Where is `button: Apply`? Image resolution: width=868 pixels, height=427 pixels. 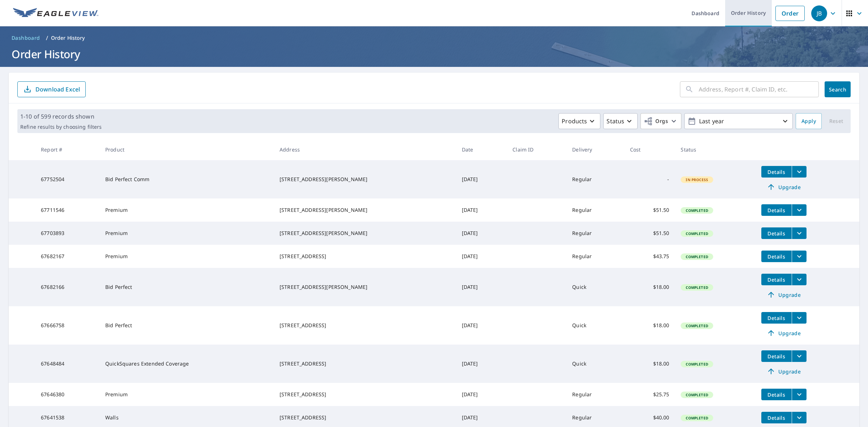
button: Apply is located at coordinates (809, 121).